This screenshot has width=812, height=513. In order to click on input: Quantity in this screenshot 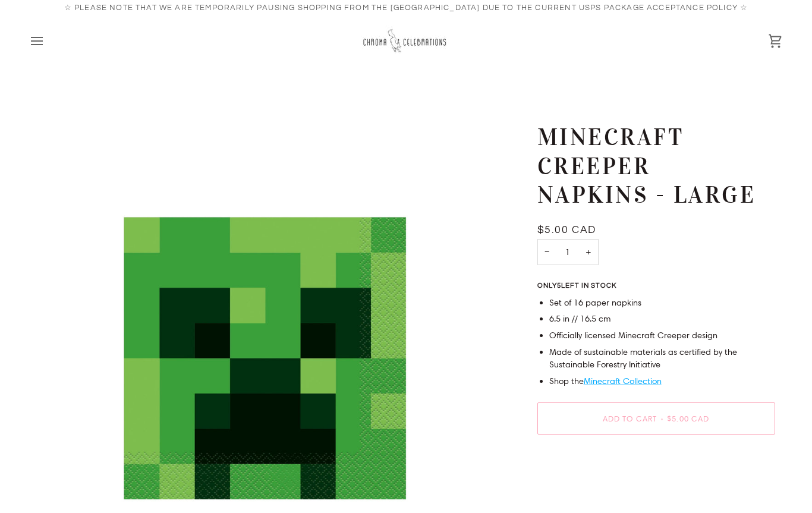, I will do `click(567, 252)`.